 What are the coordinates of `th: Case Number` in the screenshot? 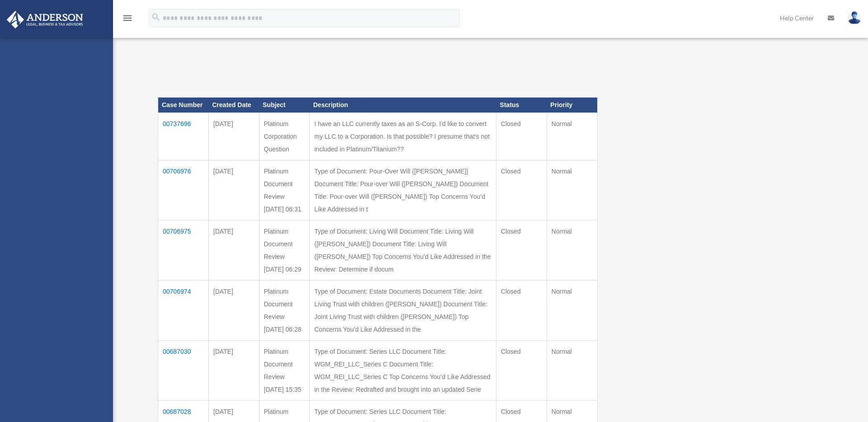 It's located at (183, 106).